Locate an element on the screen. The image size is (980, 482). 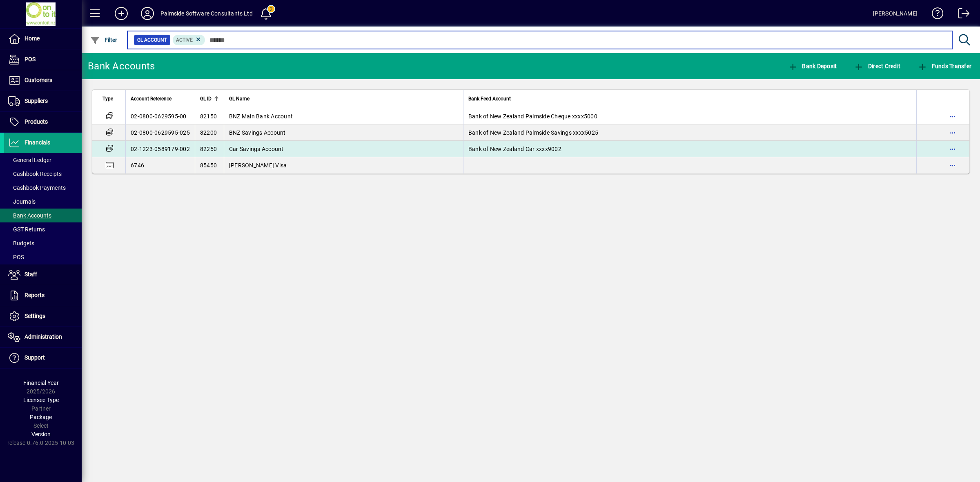
span: GL Name is located at coordinates (239, 99).